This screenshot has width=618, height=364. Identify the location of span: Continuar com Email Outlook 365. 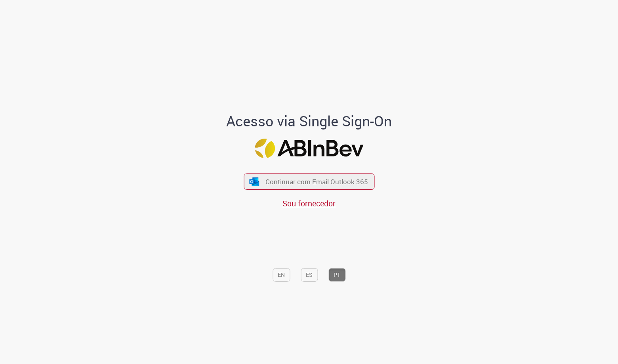
(317, 181).